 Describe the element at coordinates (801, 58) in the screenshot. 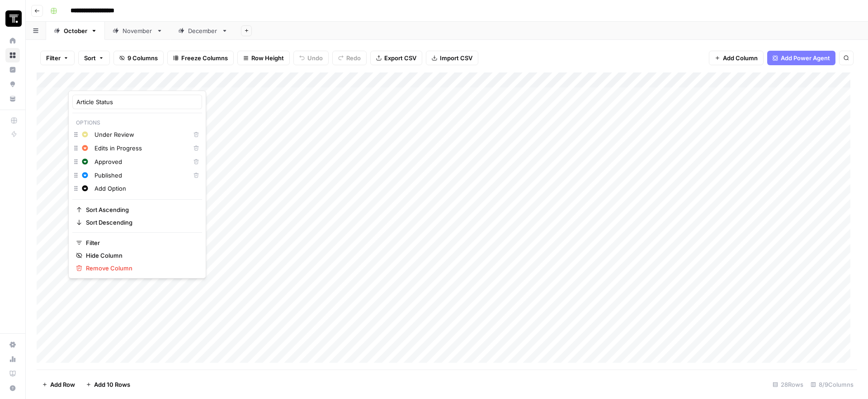

I see `button: Add Power Agent` at that location.